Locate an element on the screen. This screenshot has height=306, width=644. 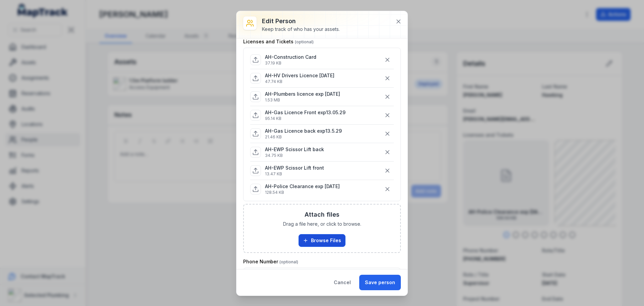
p: 37.19 KB is located at coordinates (291, 63).